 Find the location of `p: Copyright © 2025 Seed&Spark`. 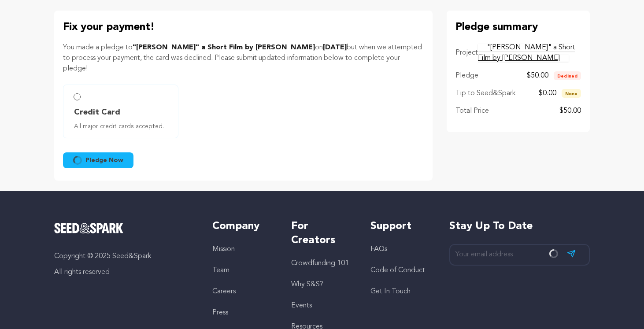

p: Copyright © 2025 Seed&Spark is located at coordinates (124, 257).